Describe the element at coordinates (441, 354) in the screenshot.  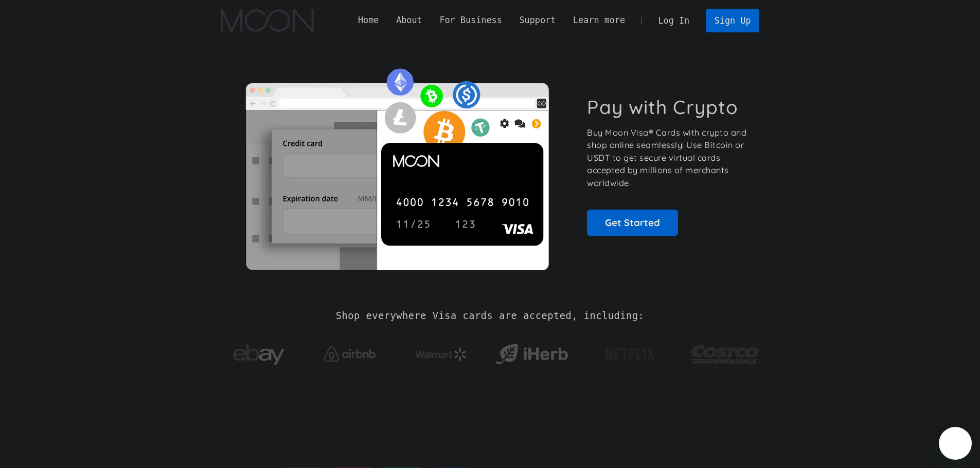
I see `img: Walmart` at that location.